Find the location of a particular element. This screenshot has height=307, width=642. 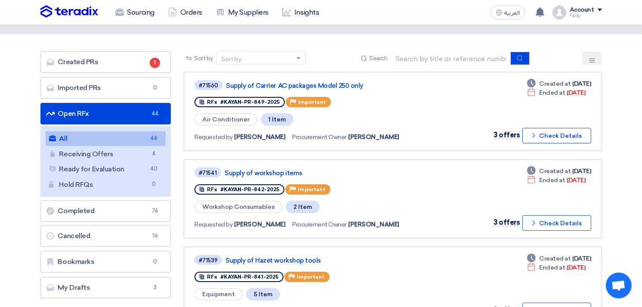

span: 2 Item is located at coordinates (303, 207).